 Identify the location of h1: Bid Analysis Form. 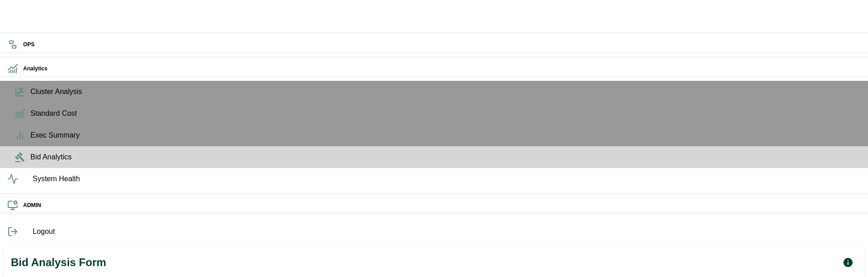
(59, 262).